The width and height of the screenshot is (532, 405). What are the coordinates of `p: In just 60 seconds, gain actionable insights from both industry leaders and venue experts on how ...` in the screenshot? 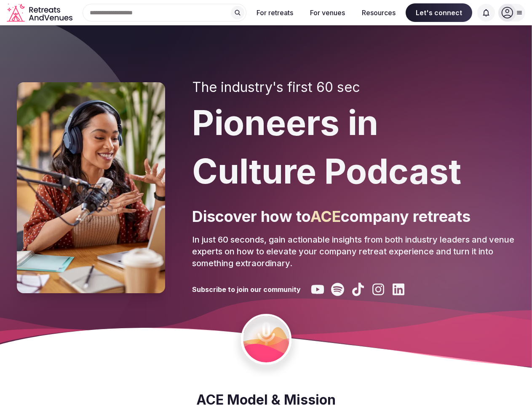 It's located at (353, 251).